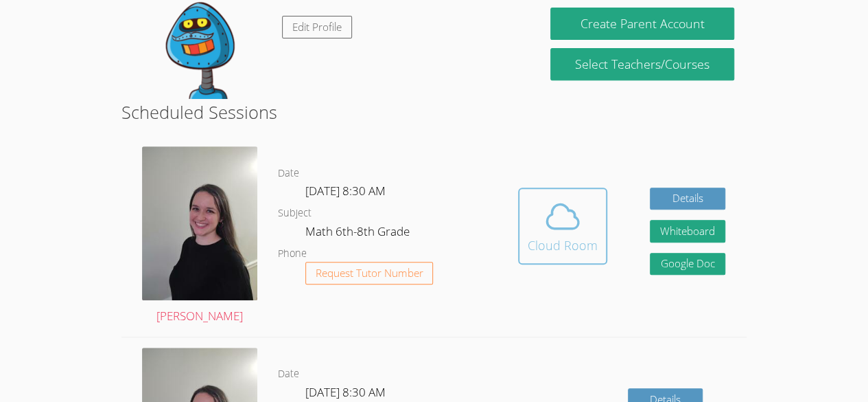 This screenshot has width=868, height=402. I want to click on dt: Subject, so click(295, 213).